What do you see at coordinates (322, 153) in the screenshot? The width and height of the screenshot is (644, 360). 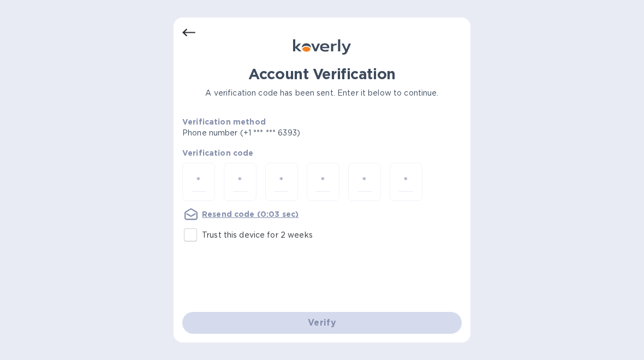 I see `p: Verification code` at bounding box center [322, 153].